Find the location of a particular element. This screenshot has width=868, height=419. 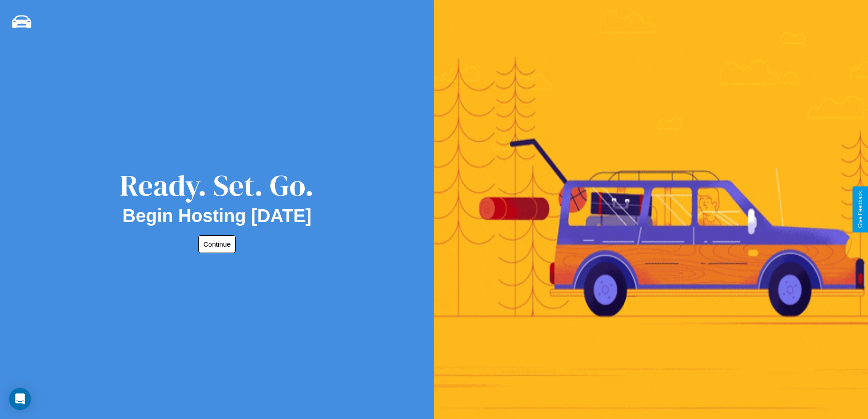

button: Continue is located at coordinates (217, 244).